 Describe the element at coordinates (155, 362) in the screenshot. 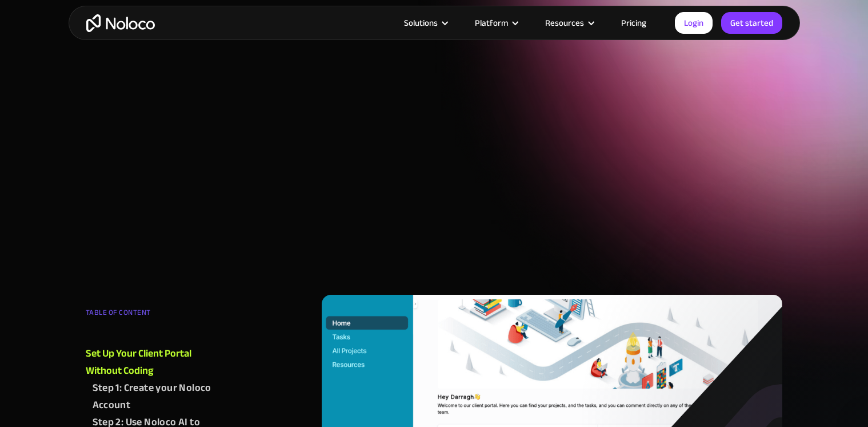

I see `a: Set Up Your Client Portal Without Coding` at that location.